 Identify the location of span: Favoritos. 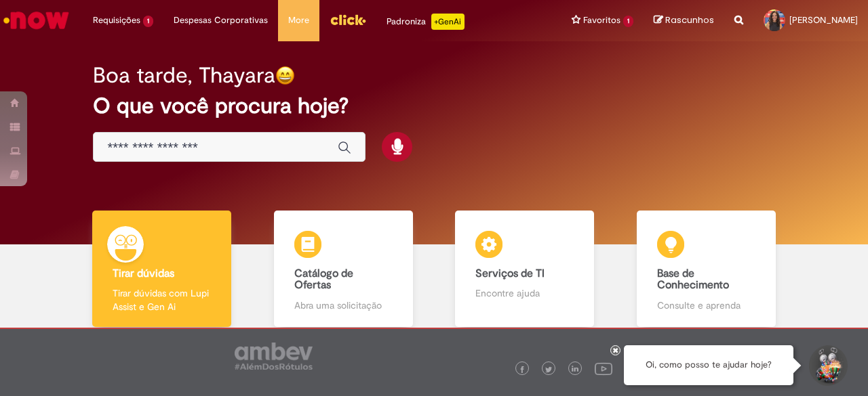
(601, 20).